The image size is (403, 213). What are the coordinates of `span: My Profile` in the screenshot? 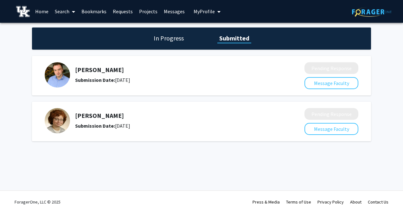 It's located at (204, 11).